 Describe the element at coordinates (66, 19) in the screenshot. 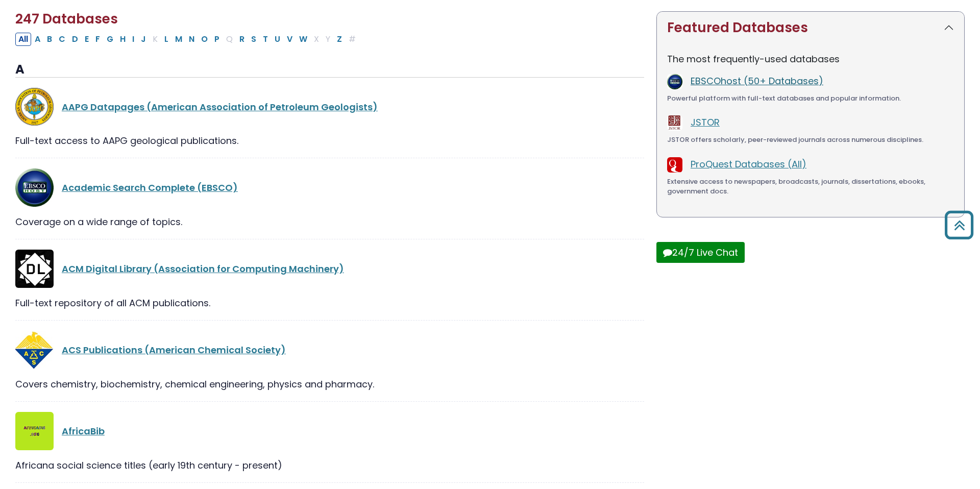

I see `span: 247 Databases` at that location.